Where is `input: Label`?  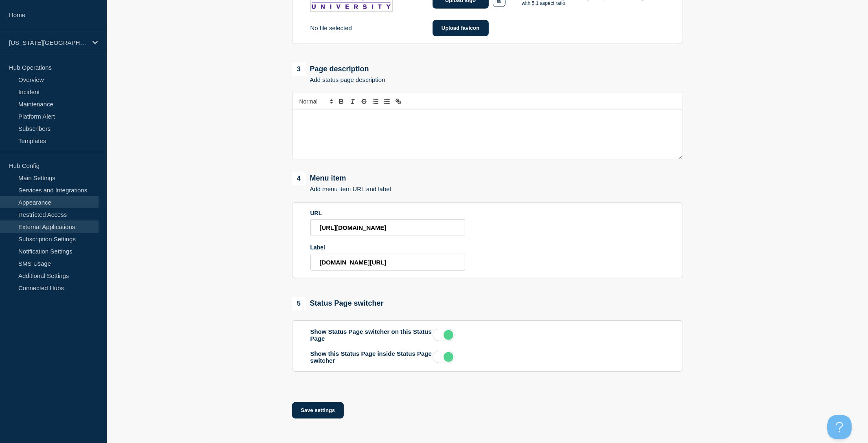 input: Label is located at coordinates (388, 262).